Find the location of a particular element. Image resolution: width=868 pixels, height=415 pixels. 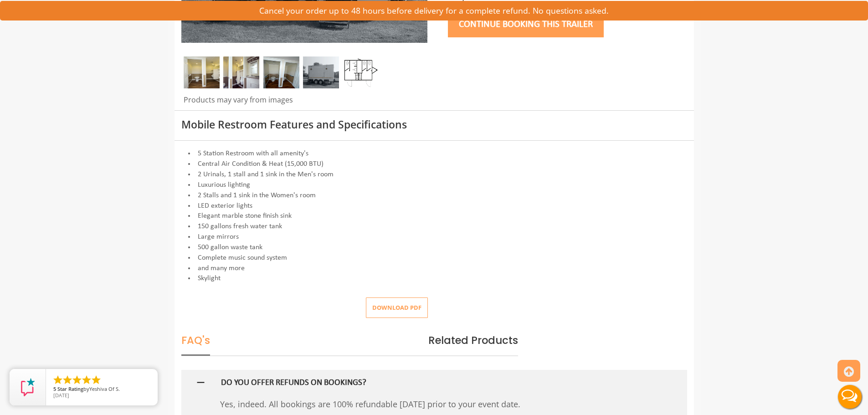

button: Download pdf is located at coordinates (397, 307).